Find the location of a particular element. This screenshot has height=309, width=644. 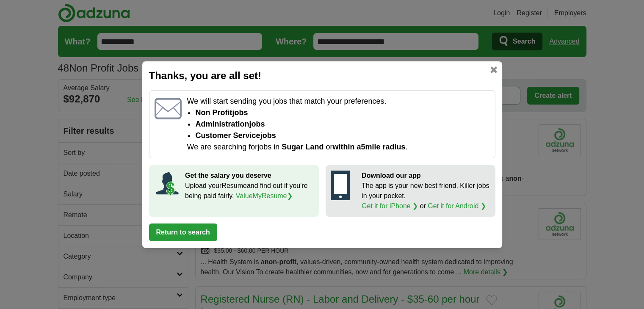

li: Customer Service jobs is located at coordinates (342, 135).